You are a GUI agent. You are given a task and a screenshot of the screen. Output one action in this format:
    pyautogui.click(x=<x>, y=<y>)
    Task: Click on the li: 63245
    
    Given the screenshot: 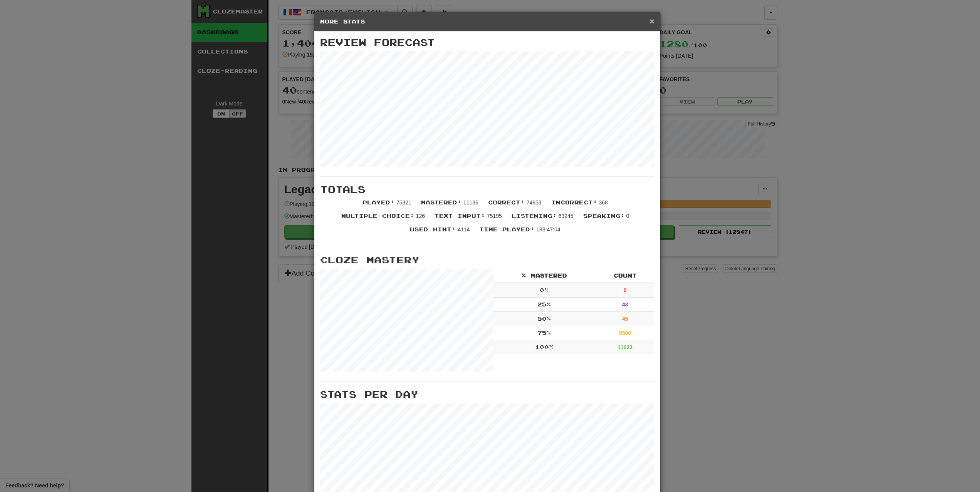 What is the action you would take?
    pyautogui.click(x=543, y=219)
    